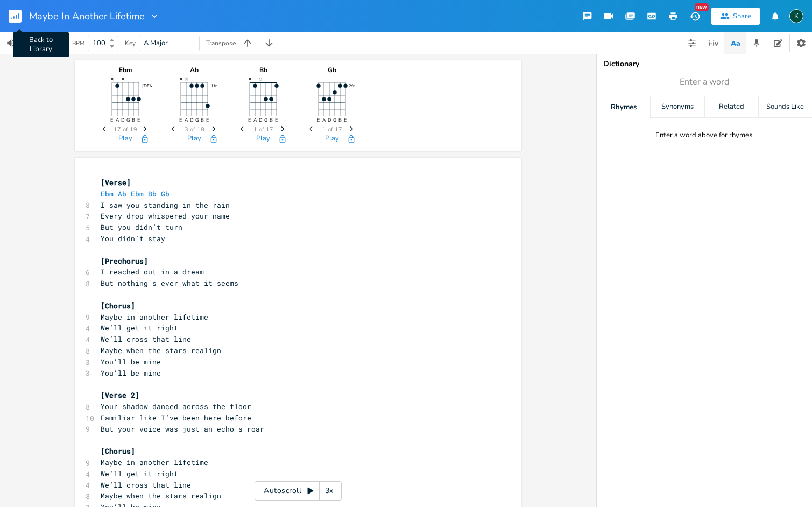 The image size is (812, 507). Describe the element at coordinates (194, 70) in the screenshot. I see `div: Ab` at that location.